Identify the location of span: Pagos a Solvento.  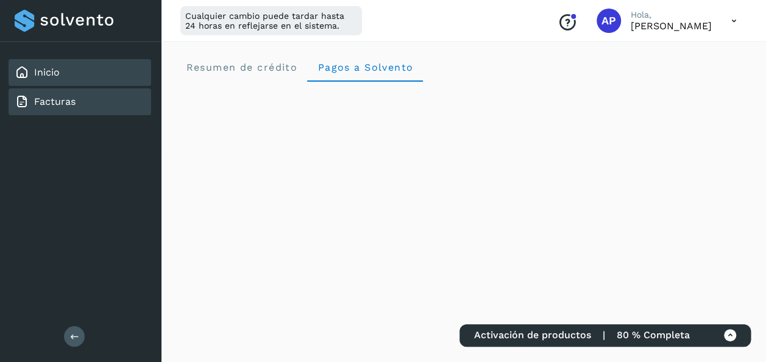
(365, 67).